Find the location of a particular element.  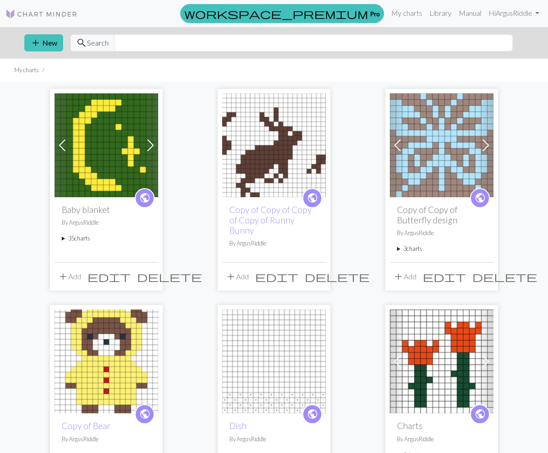

span: search is located at coordinates (82, 43).